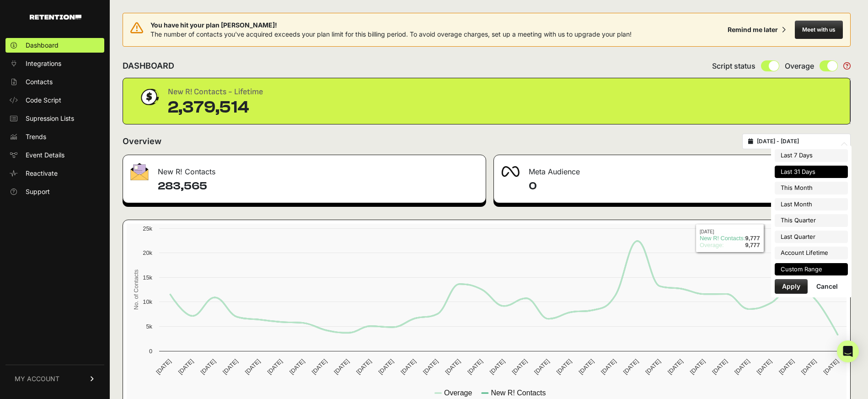 The width and height of the screenshot is (868, 399). I want to click on h2: Overview, so click(142, 142).